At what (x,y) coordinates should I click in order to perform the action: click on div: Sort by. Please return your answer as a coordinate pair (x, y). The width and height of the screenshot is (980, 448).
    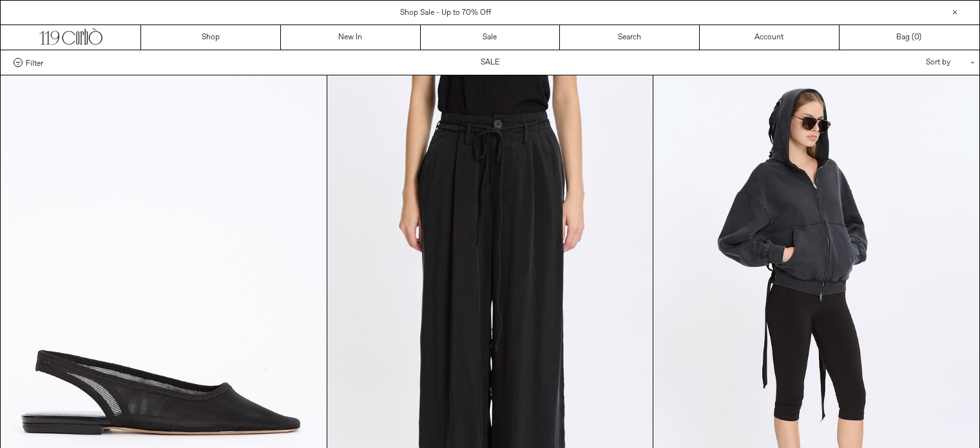
    Looking at the image, I should click on (908, 62).